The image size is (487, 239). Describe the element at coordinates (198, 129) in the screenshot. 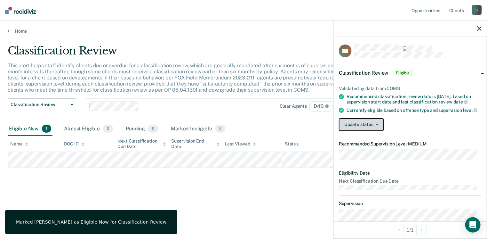

I see `div: Marked Ineligible` at that location.